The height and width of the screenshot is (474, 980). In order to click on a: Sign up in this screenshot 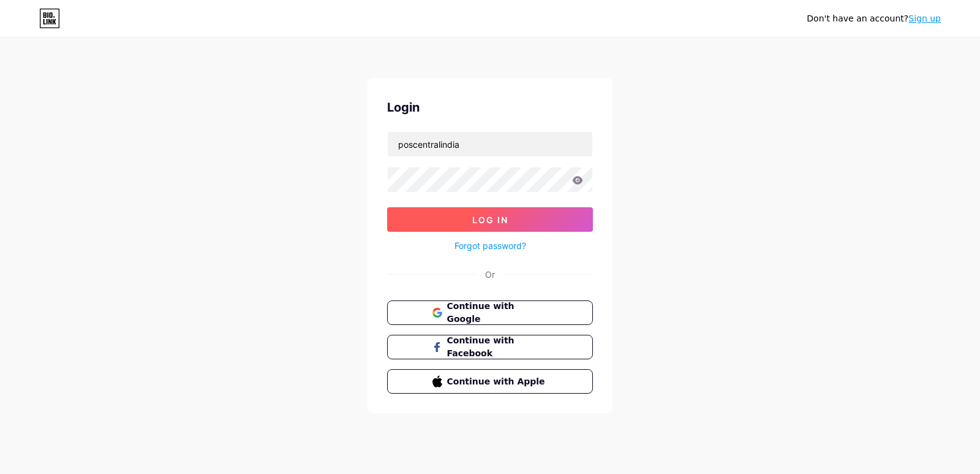, I will do `click(925, 18)`.